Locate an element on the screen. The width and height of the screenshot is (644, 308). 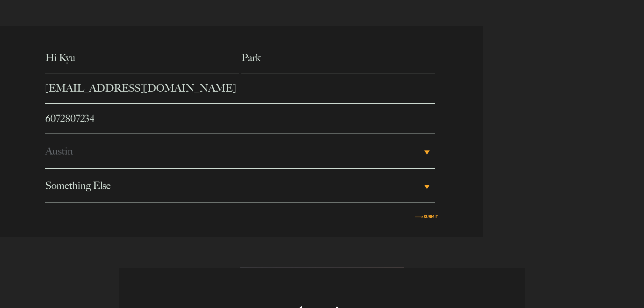
input: First name* is located at coordinates (142, 58).